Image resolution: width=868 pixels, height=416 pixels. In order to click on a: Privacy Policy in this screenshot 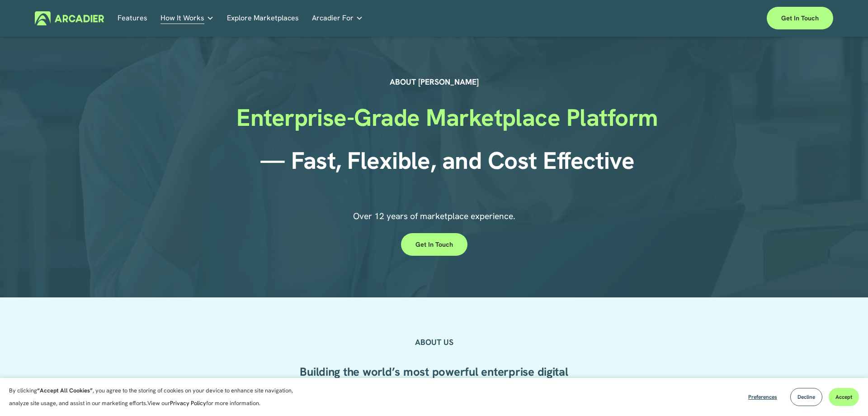, I will do `click(189, 403)`.